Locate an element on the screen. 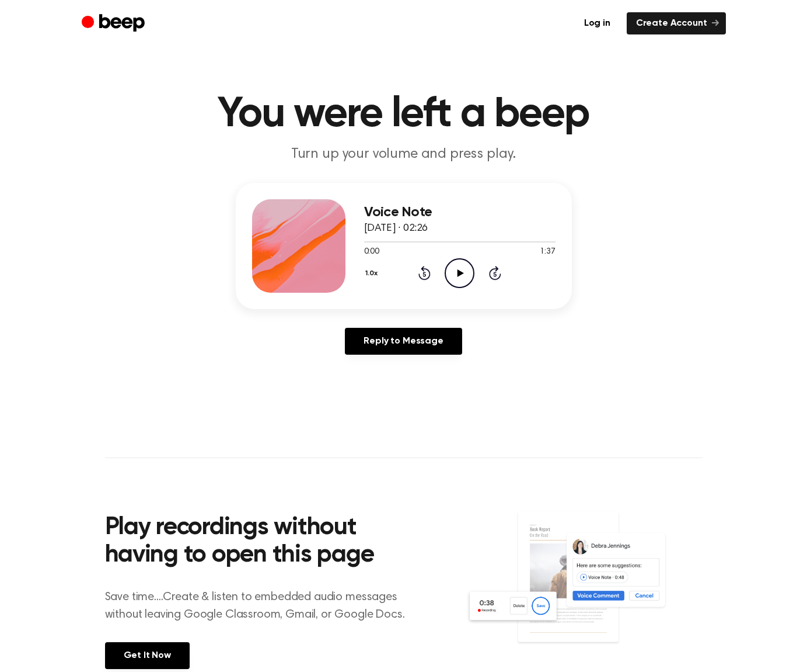 This screenshot has height=672, width=807. button: 1.0x is located at coordinates (373, 274).